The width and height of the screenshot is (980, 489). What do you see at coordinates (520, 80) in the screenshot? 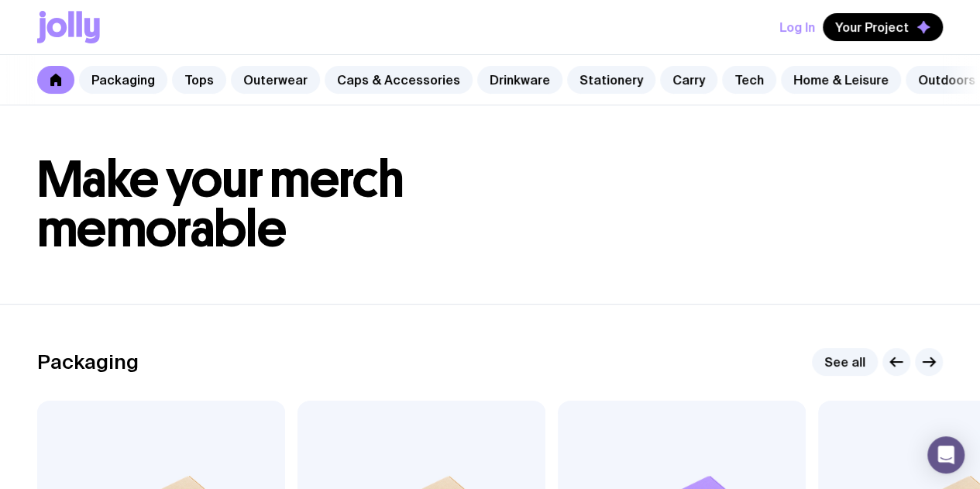
I see `a: Drinkware` at bounding box center [520, 80].